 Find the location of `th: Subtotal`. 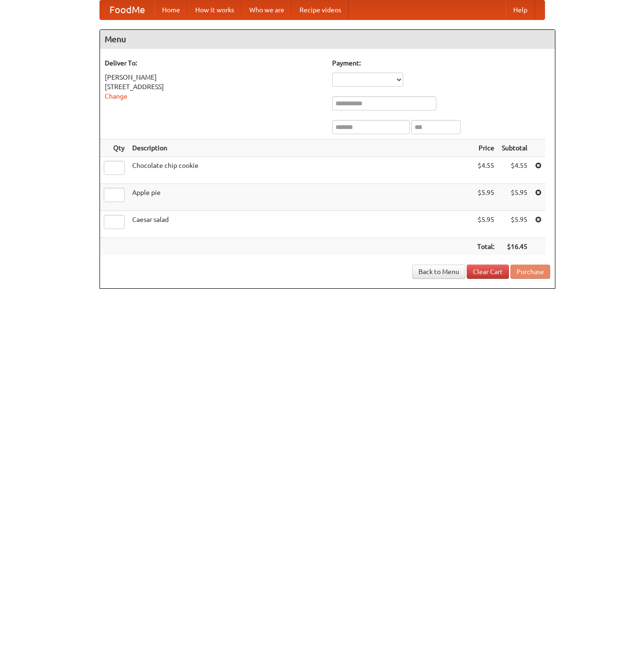

th: Subtotal is located at coordinates (515, 148).